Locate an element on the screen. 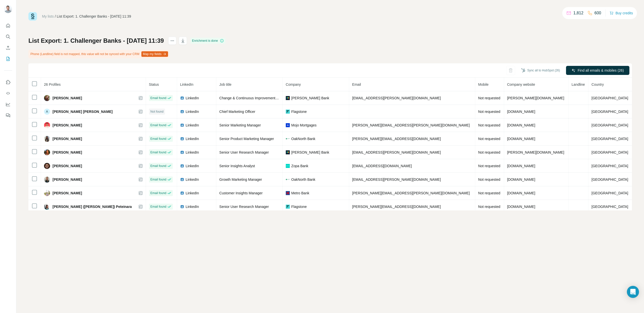 The height and width of the screenshot is (313, 644). div: A is located at coordinates (47, 111).